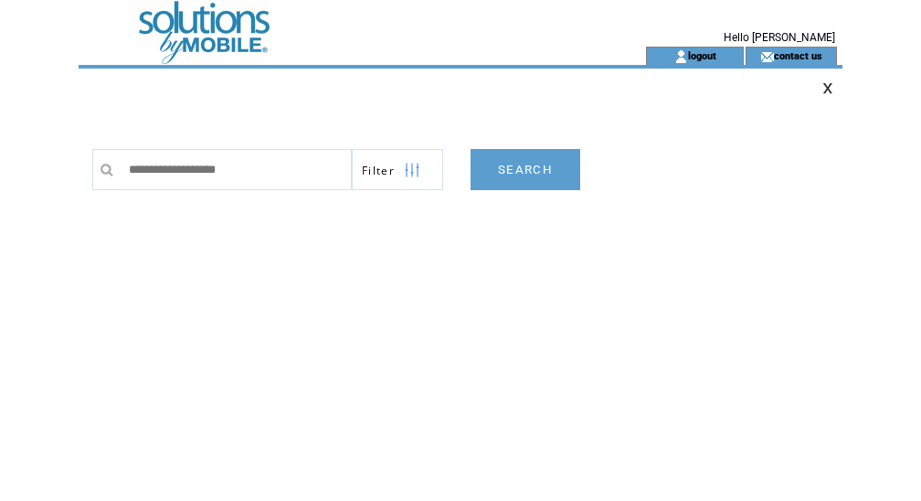 This screenshot has height=501, width=921. What do you see at coordinates (378, 170) in the screenshot?
I see `span: Show filters` at bounding box center [378, 170].